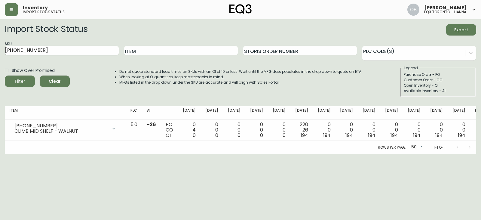 The height and width of the screenshot is (220, 481). I want to click on p: Rows per page:, so click(392, 147).